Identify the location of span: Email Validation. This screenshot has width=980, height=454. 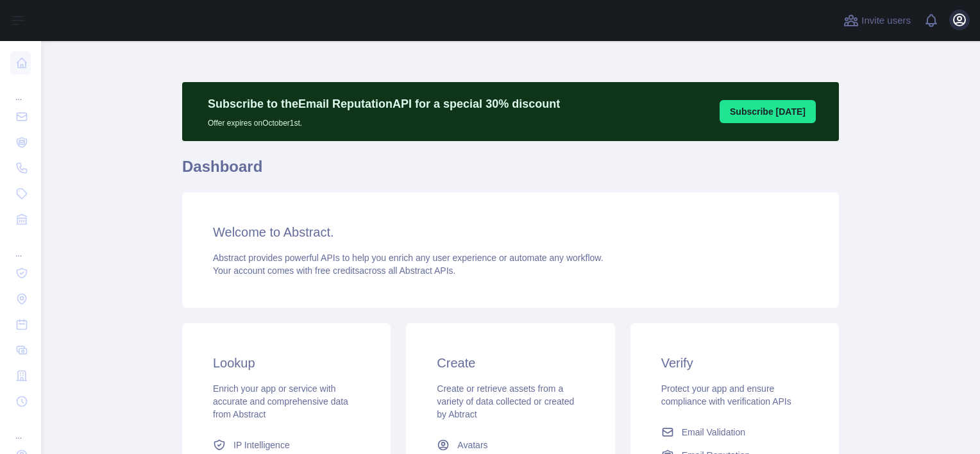
(713, 432).